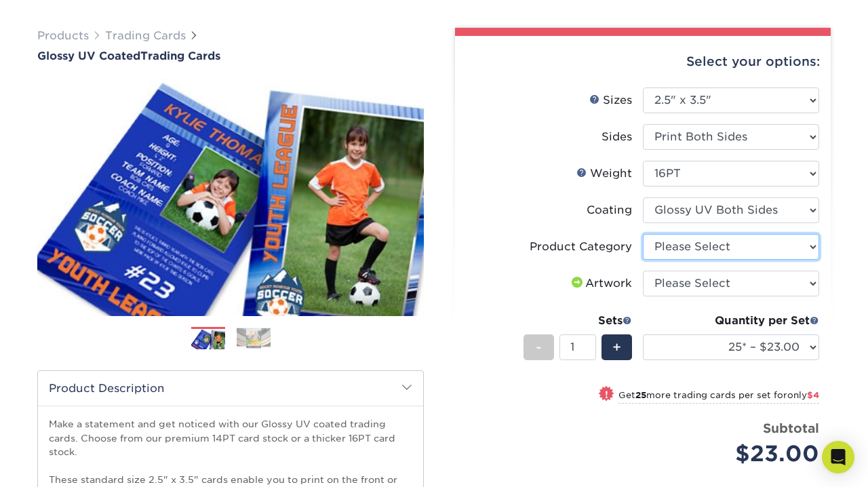 The height and width of the screenshot is (487, 868). I want to click on div: Weight, so click(604, 174).